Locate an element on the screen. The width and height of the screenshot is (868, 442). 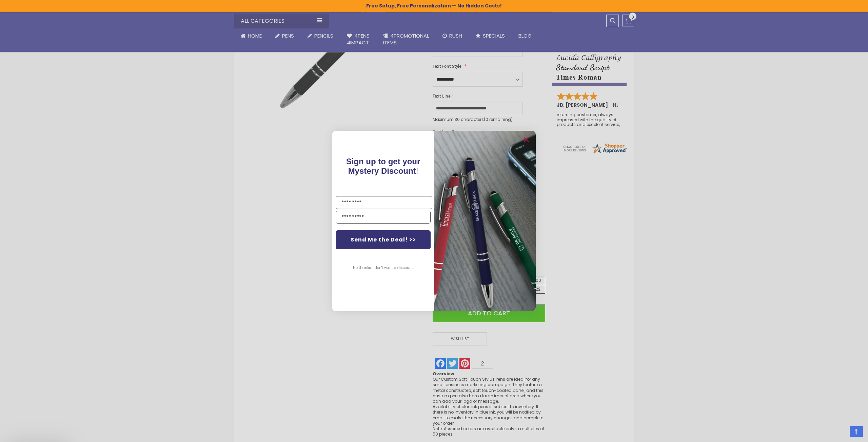
button: Close dialog is located at coordinates (526, 139).